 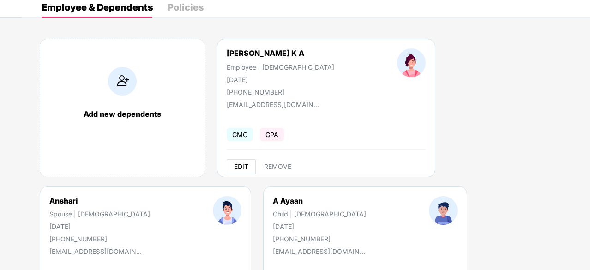 What do you see at coordinates (277, 167) in the screenshot?
I see `span: REMOVE` at bounding box center [277, 167].